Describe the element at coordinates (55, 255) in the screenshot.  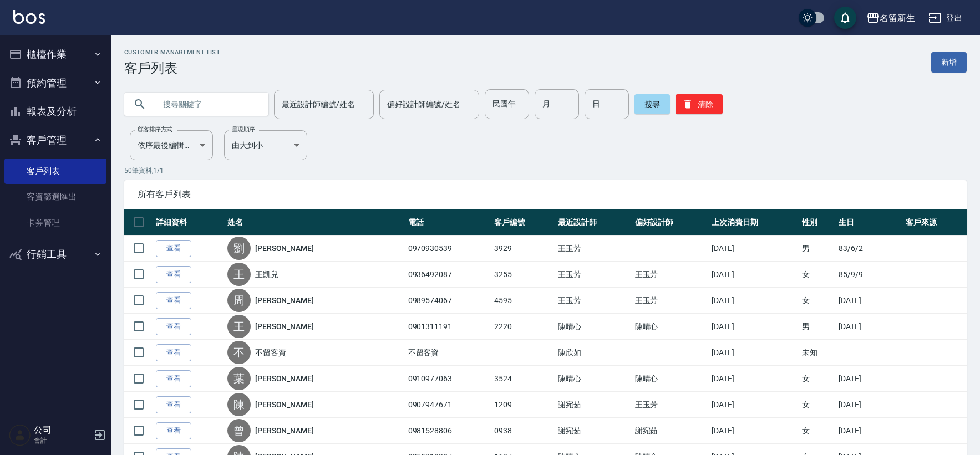
I see `button: 行銷工具` at that location.